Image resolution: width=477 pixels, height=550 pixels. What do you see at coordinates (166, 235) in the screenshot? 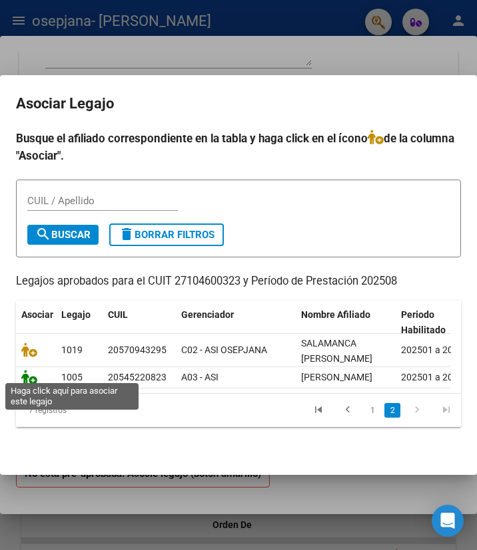
I see `span: Borrar Filtros` at bounding box center [166, 235].